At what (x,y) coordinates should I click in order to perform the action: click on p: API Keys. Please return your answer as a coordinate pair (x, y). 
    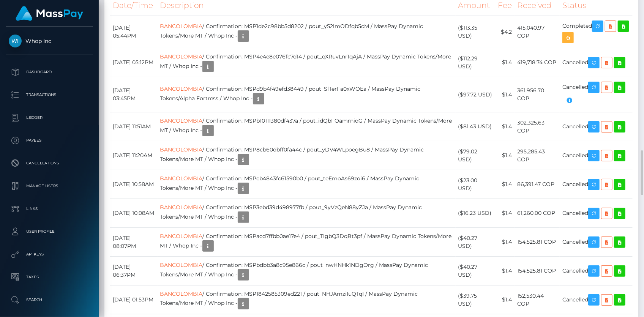
    Looking at the image, I should click on (50, 255).